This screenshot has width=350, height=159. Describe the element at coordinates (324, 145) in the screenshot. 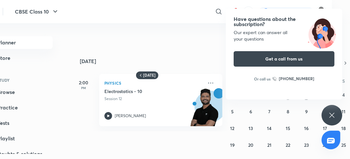

I see `abbr: October 24, 2025` at that location.